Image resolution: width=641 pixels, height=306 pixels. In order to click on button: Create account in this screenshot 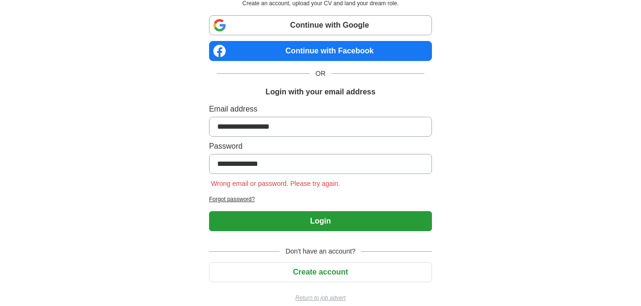, I will do `click(320, 272)`.